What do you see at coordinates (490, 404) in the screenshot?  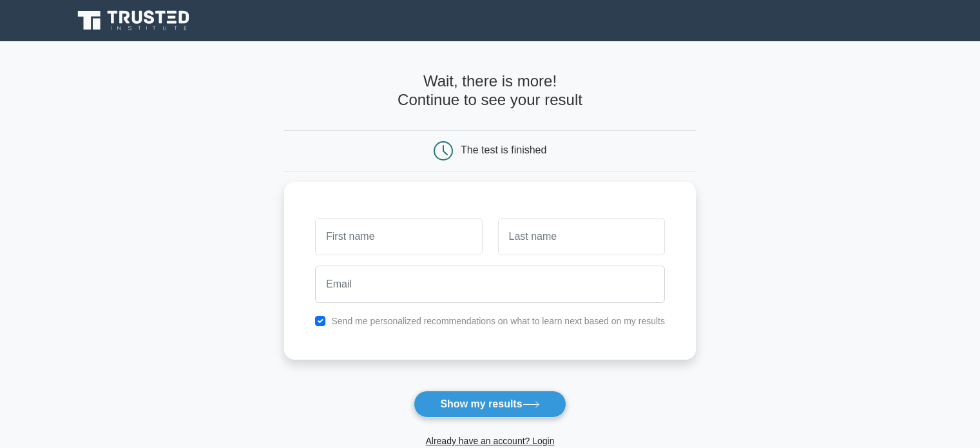 I see `button: Show my results` at bounding box center [490, 404].